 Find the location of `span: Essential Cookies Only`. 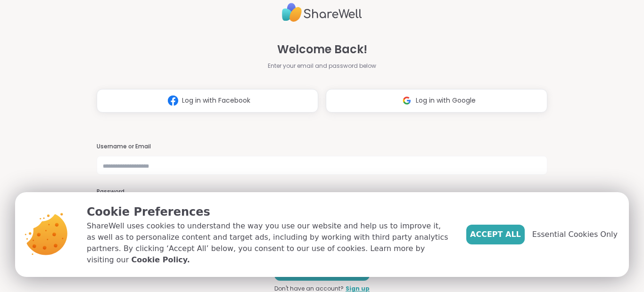

span: Essential Cookies Only is located at coordinates (575, 235).